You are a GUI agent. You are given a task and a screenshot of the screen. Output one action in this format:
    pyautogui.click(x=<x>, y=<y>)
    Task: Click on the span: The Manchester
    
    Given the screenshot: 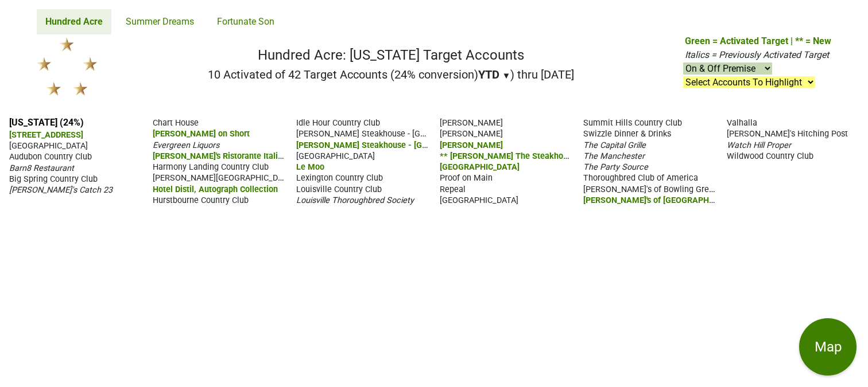 What is the action you would take?
    pyautogui.click(x=614, y=156)
    